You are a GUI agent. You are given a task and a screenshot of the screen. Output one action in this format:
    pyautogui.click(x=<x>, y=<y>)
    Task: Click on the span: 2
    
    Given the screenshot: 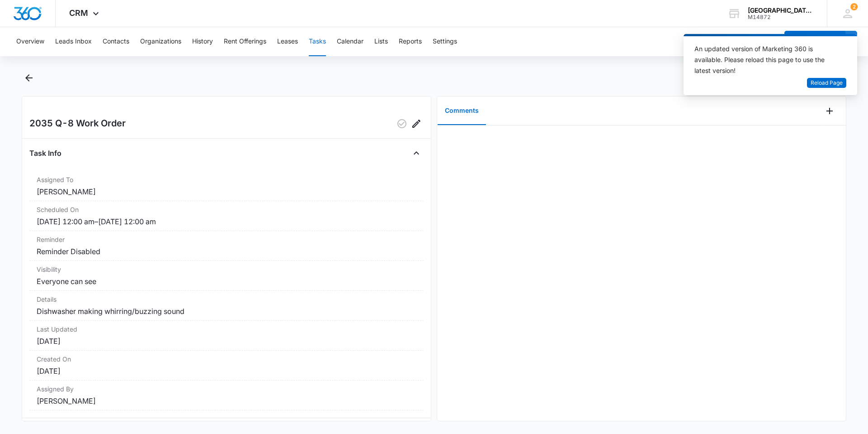 What is the action you would take?
    pyautogui.click(x=854, y=7)
    